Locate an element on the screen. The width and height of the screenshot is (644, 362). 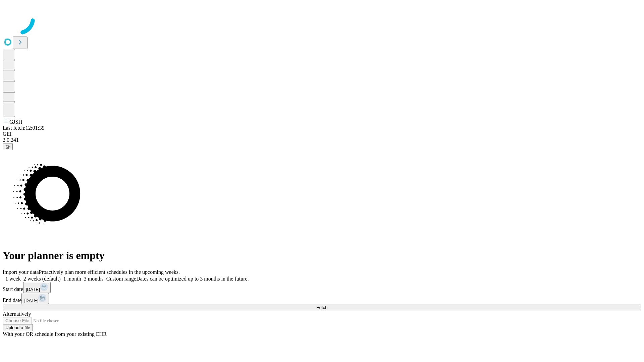
span: Dates can be optimized up to 3 months in the future. is located at coordinates (192, 278).